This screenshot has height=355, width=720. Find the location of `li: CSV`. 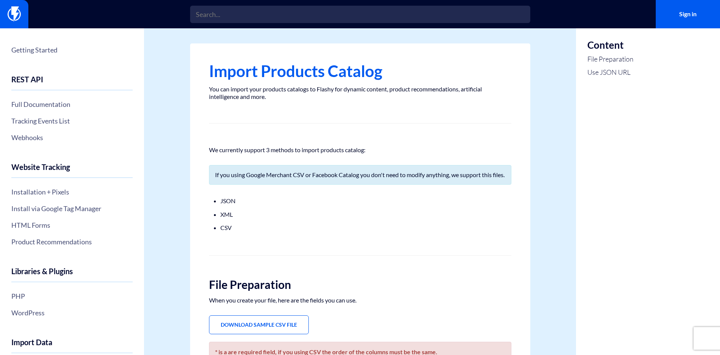

li: CSV is located at coordinates (360, 228).